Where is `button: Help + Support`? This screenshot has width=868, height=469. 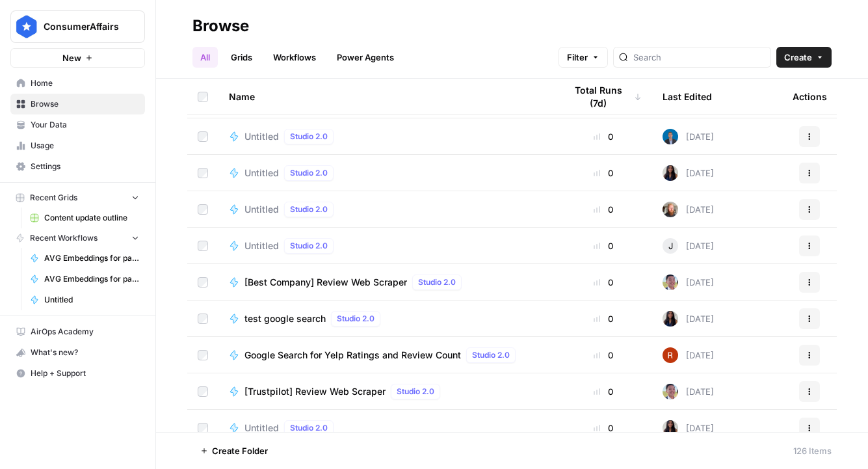
button: Help + Support is located at coordinates (77, 374).